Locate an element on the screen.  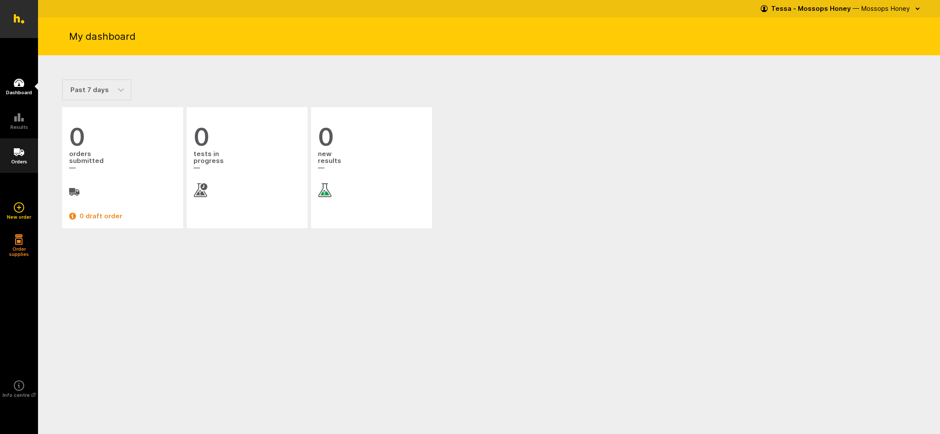
a: 0 draft order is located at coordinates (123, 216).